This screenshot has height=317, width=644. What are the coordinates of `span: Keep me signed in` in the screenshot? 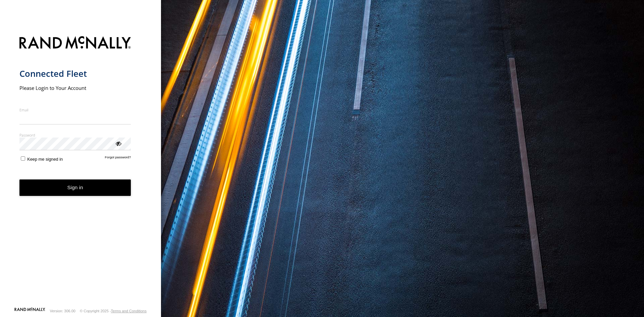 It's located at (45, 159).